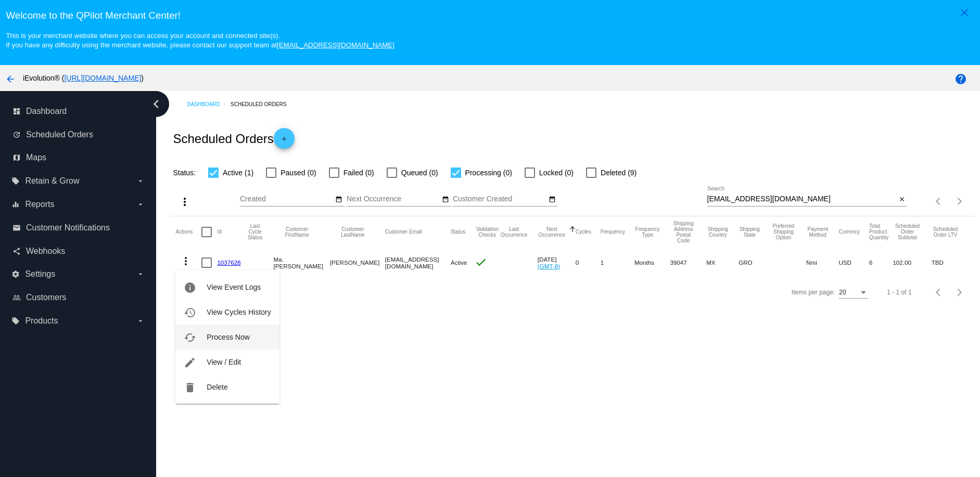  Describe the element at coordinates (190, 388) in the screenshot. I see `mat-icon: delete` at that location.